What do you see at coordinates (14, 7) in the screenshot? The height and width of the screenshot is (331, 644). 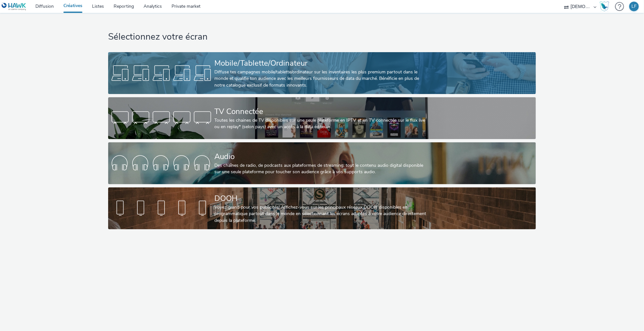 I see `img: undefined Logo` at bounding box center [14, 7].